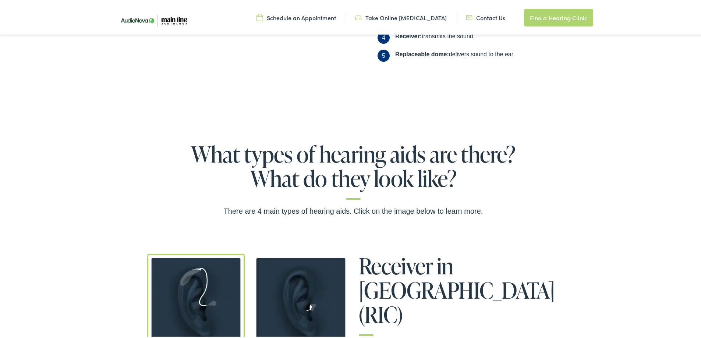 Image resolution: width=701 pixels, height=338 pixels. What do you see at coordinates (408, 35) in the screenshot?
I see `b: Receiver:` at bounding box center [408, 35].